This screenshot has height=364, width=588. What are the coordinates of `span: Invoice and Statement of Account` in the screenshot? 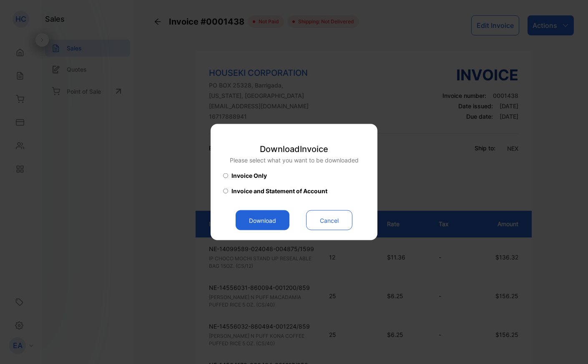 It's located at (279, 191).